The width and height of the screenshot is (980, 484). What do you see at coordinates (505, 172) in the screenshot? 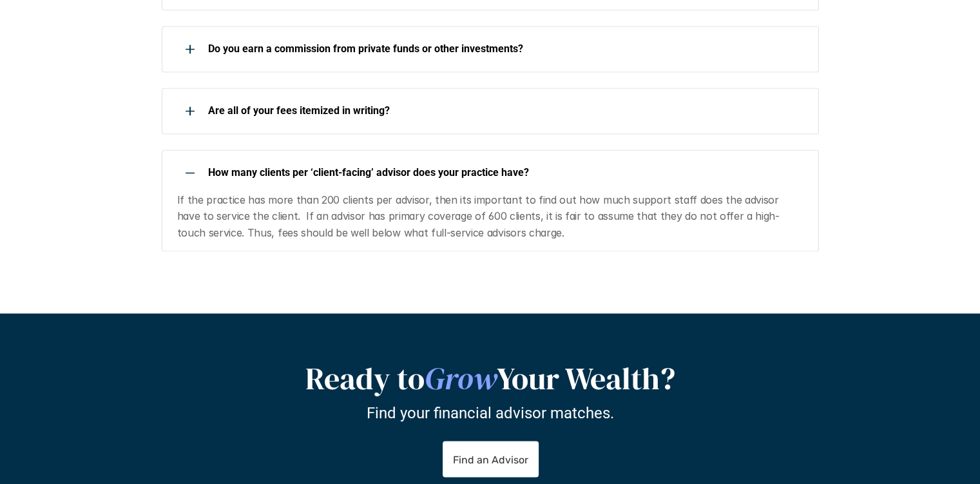
I see `p: How many clients per ‘client-facing’ advisor does your practice have?` at bounding box center [505, 172].